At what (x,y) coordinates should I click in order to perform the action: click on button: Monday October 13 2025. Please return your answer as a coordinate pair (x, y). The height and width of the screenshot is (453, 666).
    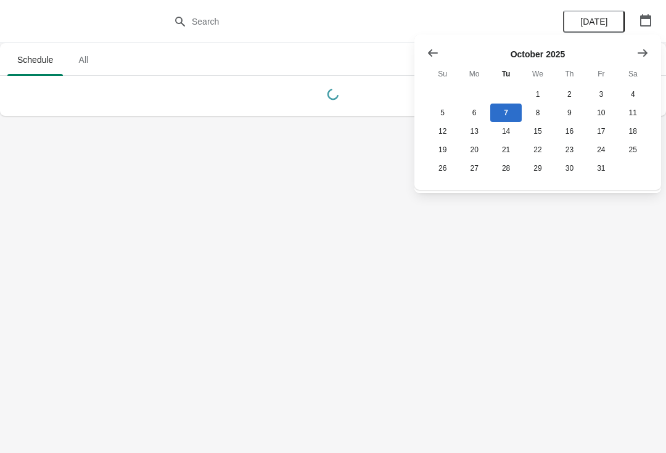
    Looking at the image, I should click on (474, 131).